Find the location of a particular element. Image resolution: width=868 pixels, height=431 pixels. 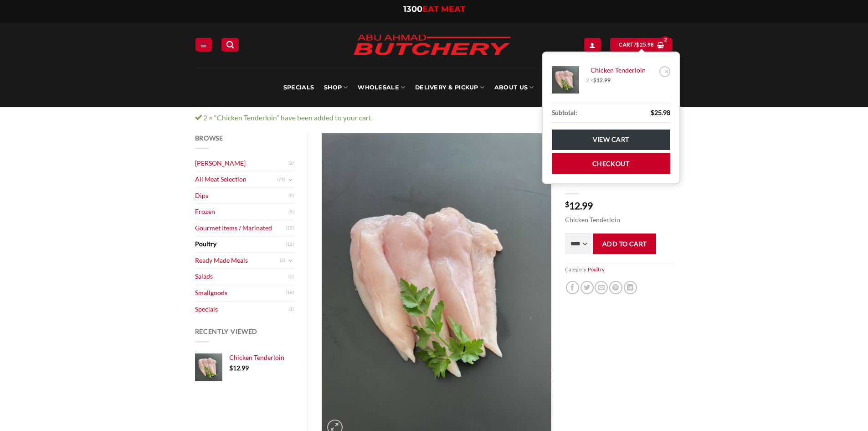

span: Browse is located at coordinates (209, 138).